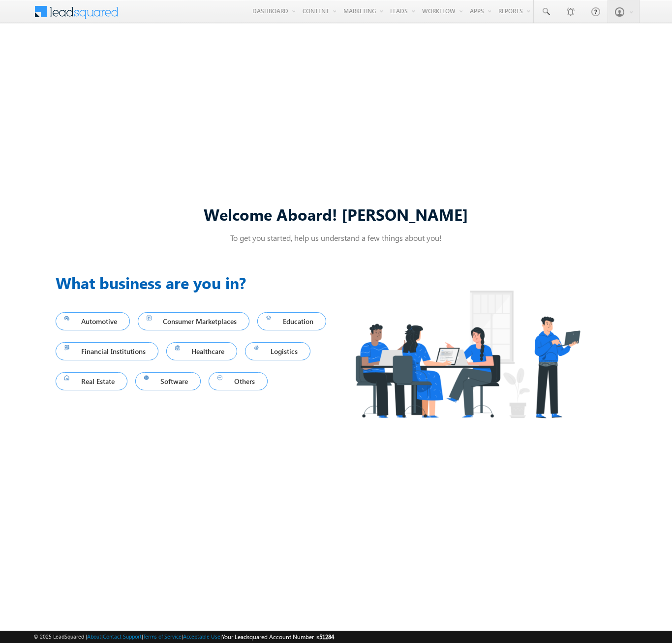 This screenshot has height=643, width=672. I want to click on span: Your Leadsquared Account Number is, so click(278, 637).